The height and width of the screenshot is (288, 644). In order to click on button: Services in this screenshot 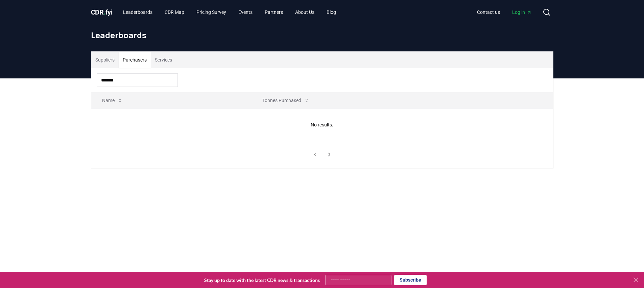, I will do `click(163, 60)`.